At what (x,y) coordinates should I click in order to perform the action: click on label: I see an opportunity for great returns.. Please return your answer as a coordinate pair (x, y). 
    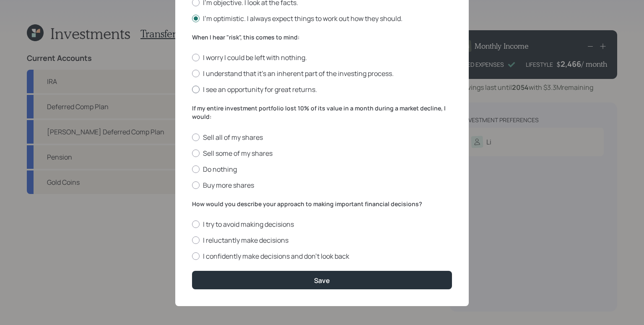
    Looking at the image, I should click on (322, 90).